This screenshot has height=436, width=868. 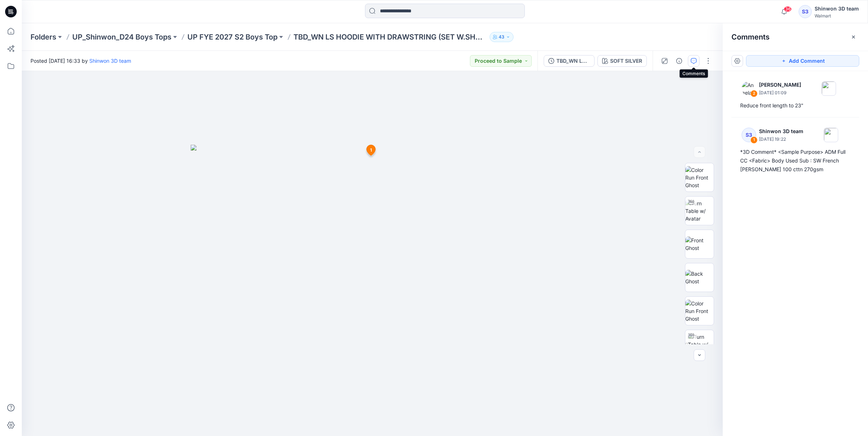 What do you see at coordinates (372, 290) in the screenshot?
I see `img: eyJhbGciOiJIUzI1NiIsImtpZCI6IjAiLCJzbHQiOiJzZXMiLCJ0eXAiOiJKV1QifQ.eyJkYXRhIjp7InR5cGUiOiJzdG9yYW...` at bounding box center [372, 290].